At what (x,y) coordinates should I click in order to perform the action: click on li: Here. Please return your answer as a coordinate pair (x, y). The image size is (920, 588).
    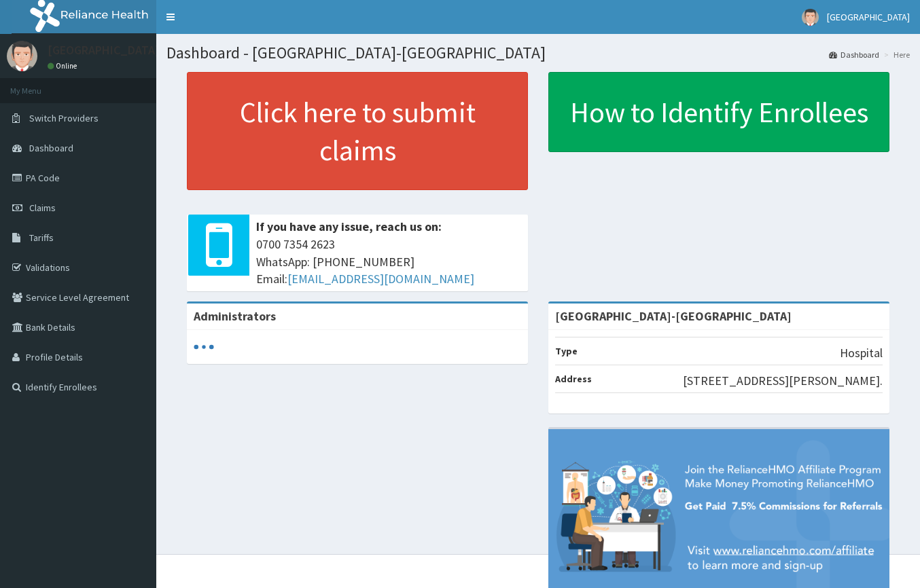
    Looking at the image, I should click on (895, 54).